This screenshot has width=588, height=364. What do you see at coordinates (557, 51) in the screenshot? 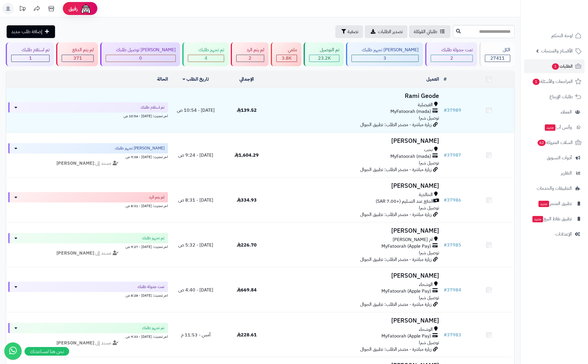
I see `span: الأقسام والمنتجات` at bounding box center [557, 51].